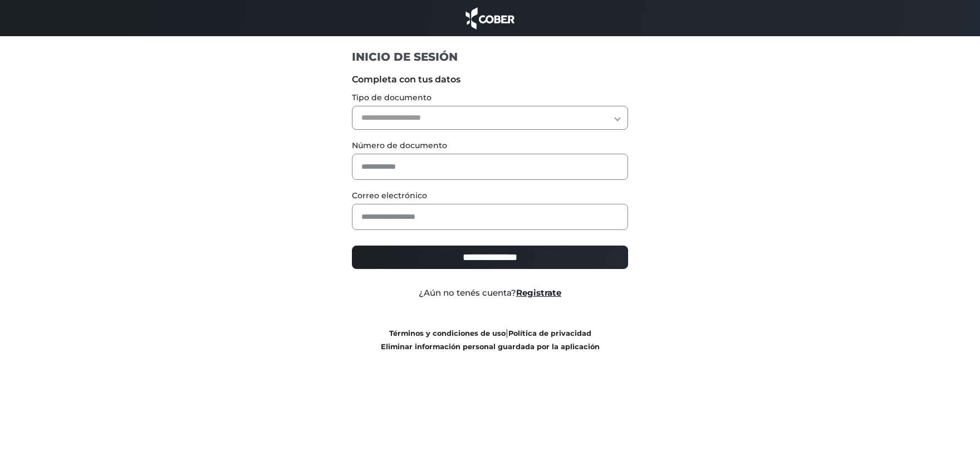  Describe the element at coordinates (447, 333) in the screenshot. I see `a: Términos y condiciones de uso` at that location.